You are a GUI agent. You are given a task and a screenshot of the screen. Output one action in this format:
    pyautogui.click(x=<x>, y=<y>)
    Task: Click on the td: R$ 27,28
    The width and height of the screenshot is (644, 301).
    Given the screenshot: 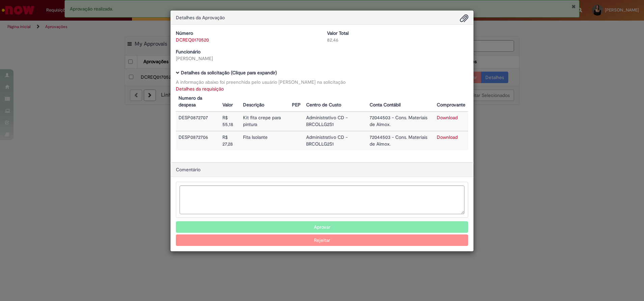 What is the action you would take?
    pyautogui.click(x=230, y=141)
    